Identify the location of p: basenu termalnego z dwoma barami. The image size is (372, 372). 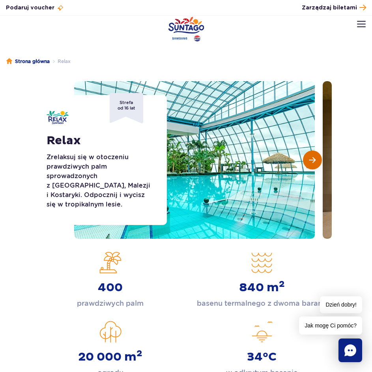
(261, 304).